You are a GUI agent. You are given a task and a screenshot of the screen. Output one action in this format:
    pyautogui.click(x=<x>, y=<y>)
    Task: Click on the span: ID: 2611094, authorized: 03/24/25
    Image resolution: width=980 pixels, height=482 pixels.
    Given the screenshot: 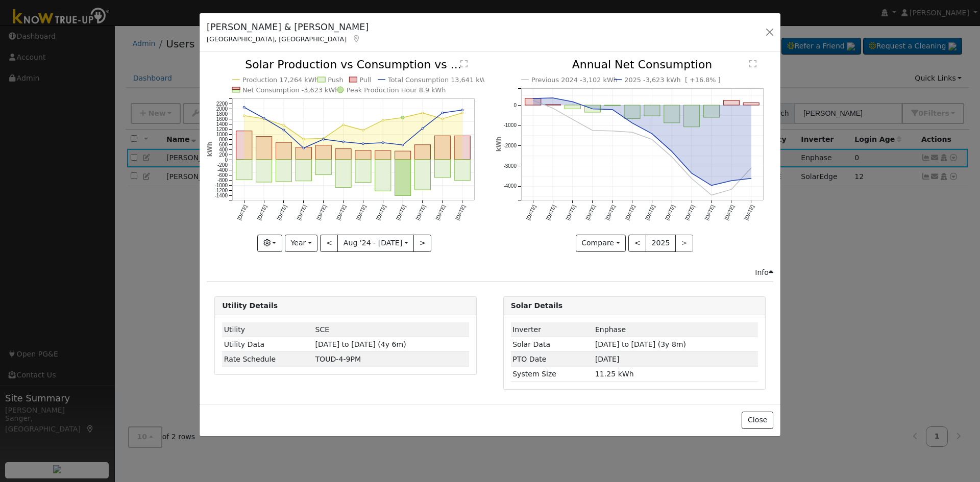 What is the action you would take?
    pyautogui.click(x=610, y=329)
    